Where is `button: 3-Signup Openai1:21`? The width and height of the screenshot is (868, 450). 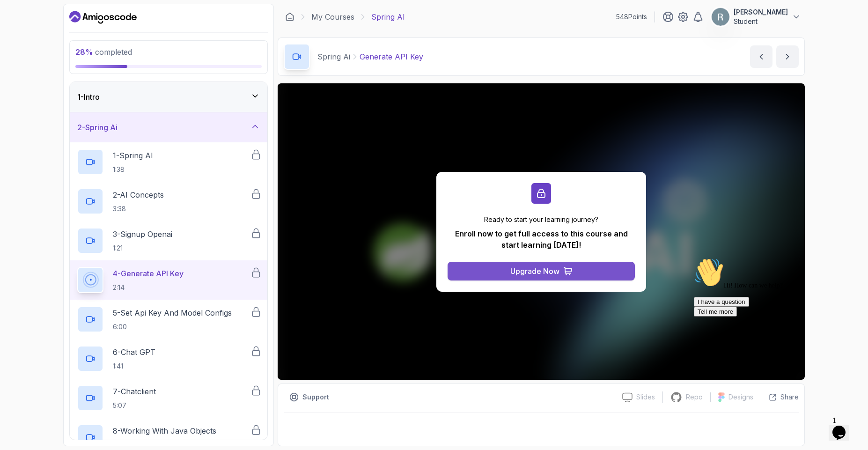
button: 3-Signup Openai1:21 is located at coordinates (169, 241).